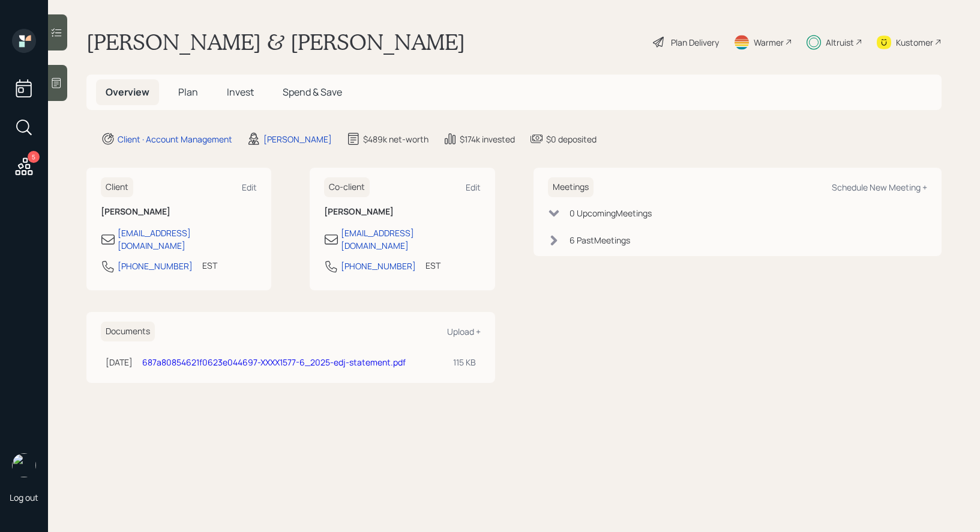  I want to click on div: 6 Past Meeting s, so click(600, 240).